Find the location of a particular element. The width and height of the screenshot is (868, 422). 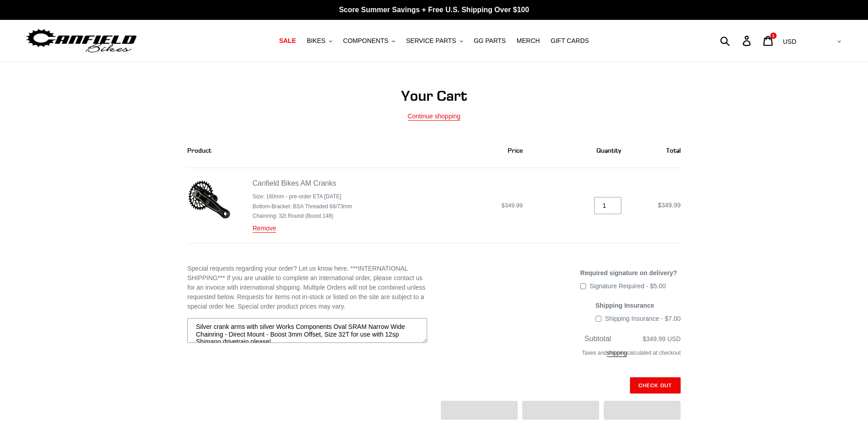

th: Price is located at coordinates (471, 151).